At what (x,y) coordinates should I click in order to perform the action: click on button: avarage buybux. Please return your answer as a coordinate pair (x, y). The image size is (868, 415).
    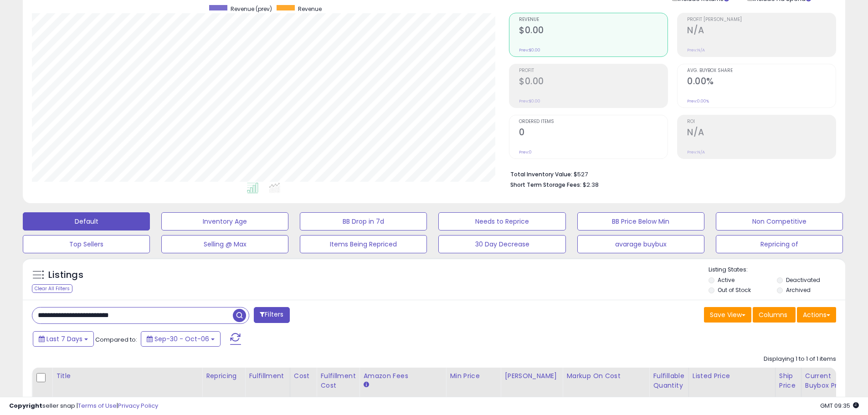
    Looking at the image, I should click on (641, 245).